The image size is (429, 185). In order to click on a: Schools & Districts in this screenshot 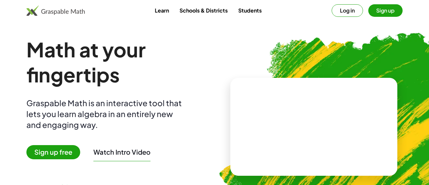, I will do `click(203, 10)`.